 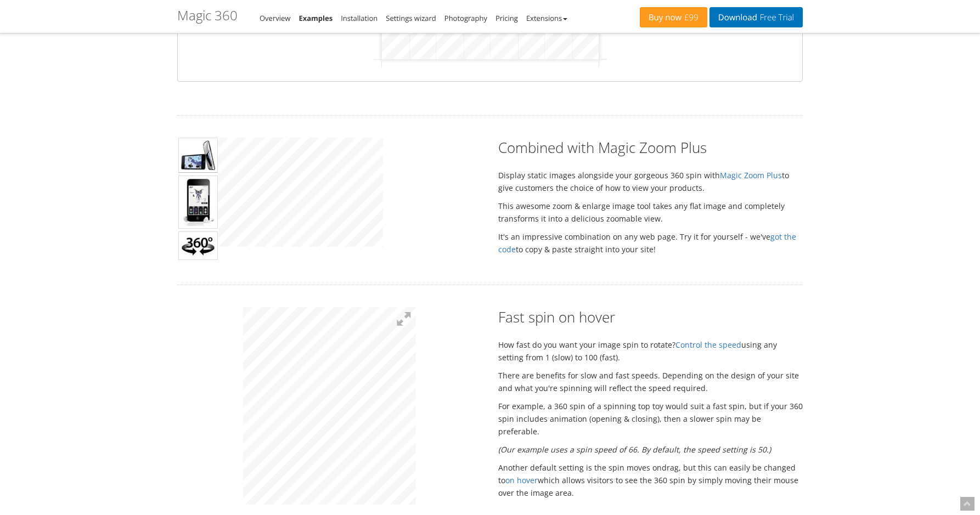 I want to click on h2: Fast spin on hover, so click(x=651, y=317).